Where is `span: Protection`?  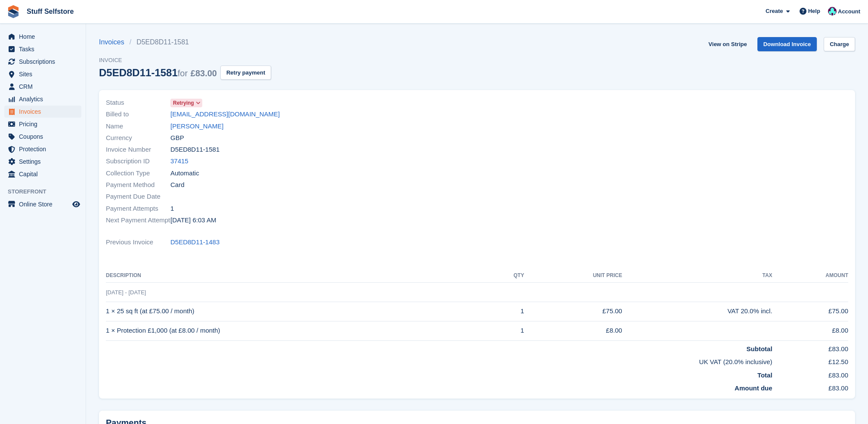
span: Protection is located at coordinates (45, 149).